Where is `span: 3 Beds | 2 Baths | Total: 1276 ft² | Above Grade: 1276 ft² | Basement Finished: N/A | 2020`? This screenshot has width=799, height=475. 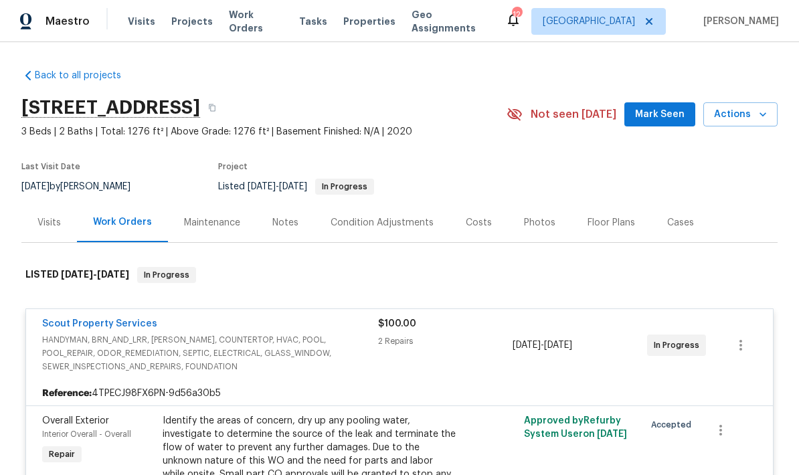
span: 3 Beds | 2 Baths | Total: 1276 ft² | Above Grade: 1276 ft² | Basement Finished: N/A | 2020 is located at coordinates (264, 132).